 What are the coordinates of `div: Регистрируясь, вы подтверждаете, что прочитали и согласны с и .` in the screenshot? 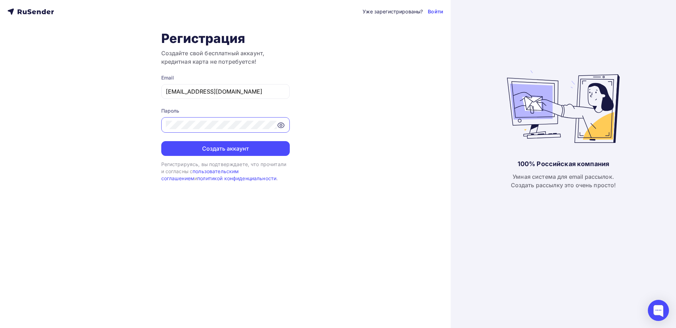 It's located at (225, 171).